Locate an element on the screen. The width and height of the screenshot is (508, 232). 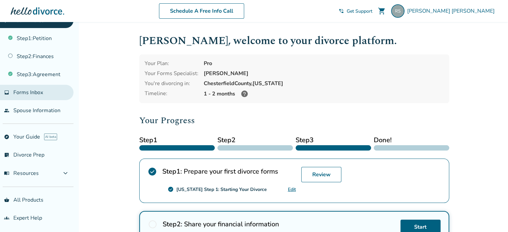
span: Step 2 is located at coordinates (255, 140).